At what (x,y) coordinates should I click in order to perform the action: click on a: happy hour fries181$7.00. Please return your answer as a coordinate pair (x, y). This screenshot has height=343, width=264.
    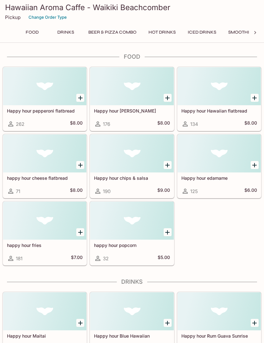
    Looking at the image, I should click on (45, 233).